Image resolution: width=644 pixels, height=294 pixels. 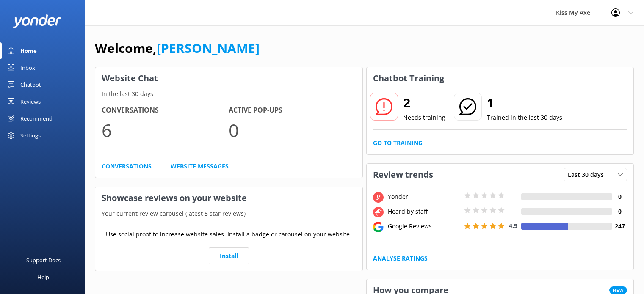 I want to click on h3: Showcase reviews on your website, so click(x=229, y=198).